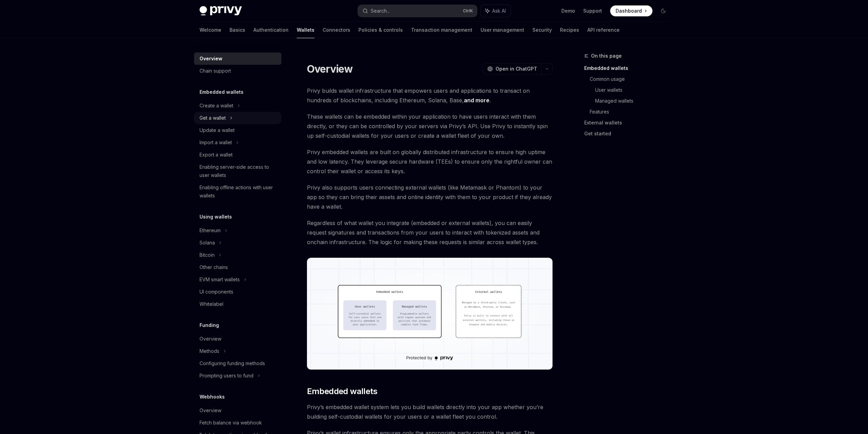 This screenshot has width=868, height=434. Describe the element at coordinates (238, 192) in the screenshot. I see `a: Enabling offline actions with user wallets` at that location.